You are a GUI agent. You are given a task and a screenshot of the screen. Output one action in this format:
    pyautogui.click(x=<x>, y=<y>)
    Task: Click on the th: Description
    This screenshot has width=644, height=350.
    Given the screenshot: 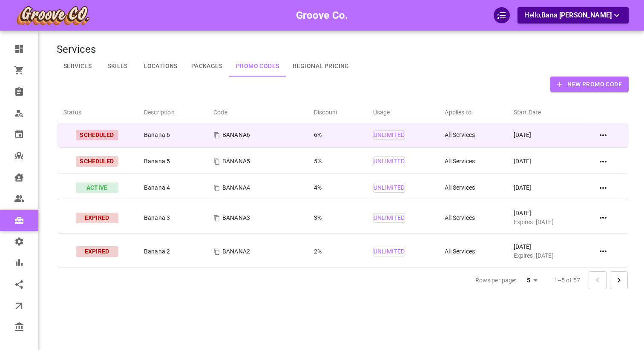 What is the action you would take?
    pyautogui.click(x=171, y=111)
    